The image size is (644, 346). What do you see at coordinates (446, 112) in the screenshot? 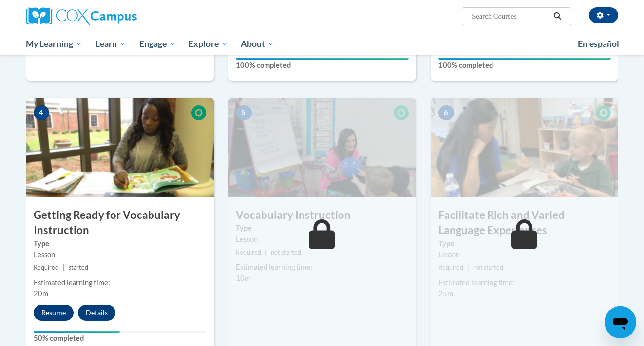
I see `span: 6` at bounding box center [446, 112].